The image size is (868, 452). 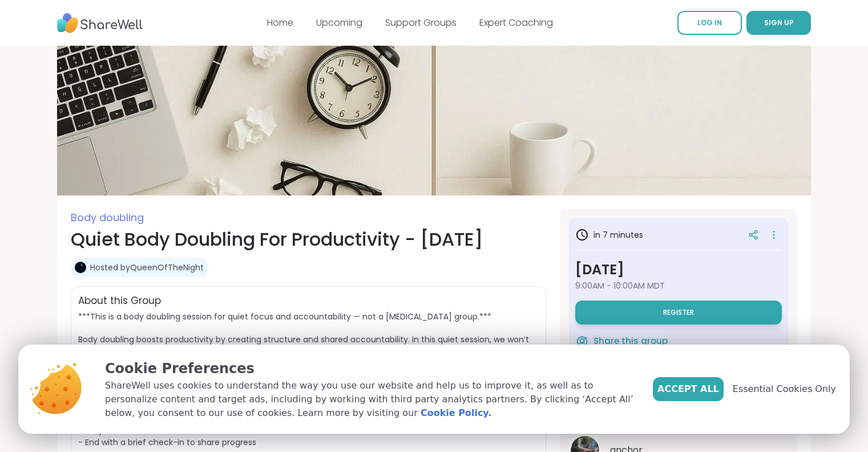 I want to click on h3: in 7 minutes, so click(x=609, y=235).